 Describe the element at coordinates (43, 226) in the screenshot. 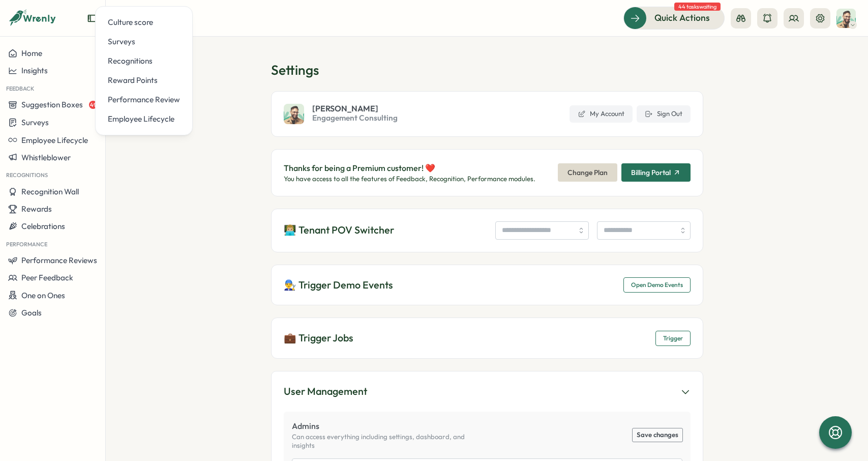

I see `span: Celebrations` at that location.